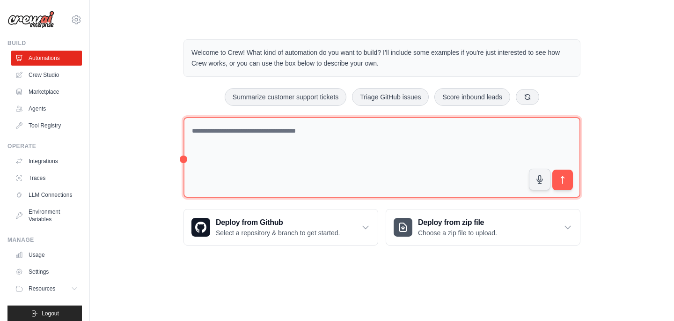  I want to click on a: Agents, so click(46, 109).